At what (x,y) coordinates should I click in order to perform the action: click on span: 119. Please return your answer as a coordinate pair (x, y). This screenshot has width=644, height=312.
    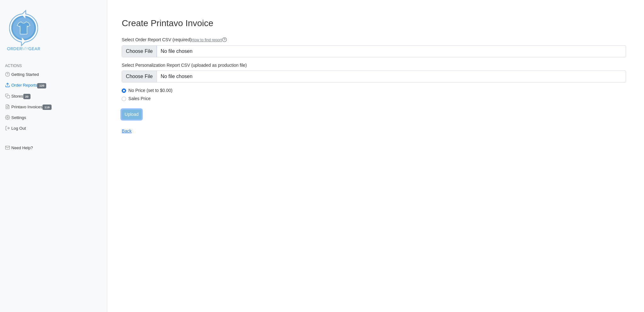
    Looking at the image, I should click on (47, 107).